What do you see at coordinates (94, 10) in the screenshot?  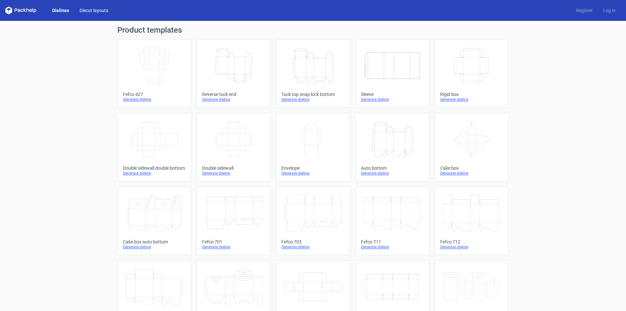 I see `a: Diecut layouts` at bounding box center [94, 10].